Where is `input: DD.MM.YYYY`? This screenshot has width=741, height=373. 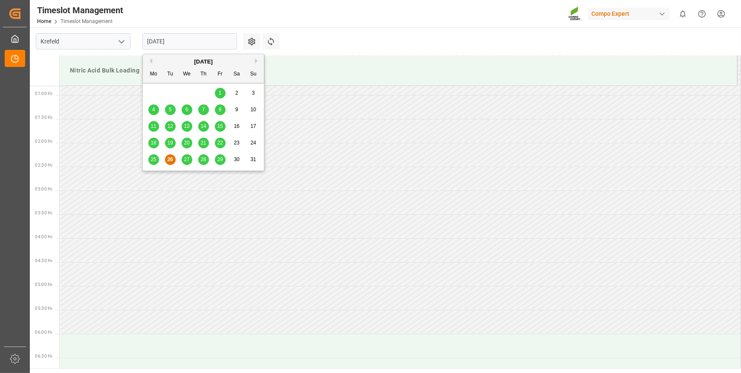 input: DD.MM.YYYY is located at coordinates (190, 41).